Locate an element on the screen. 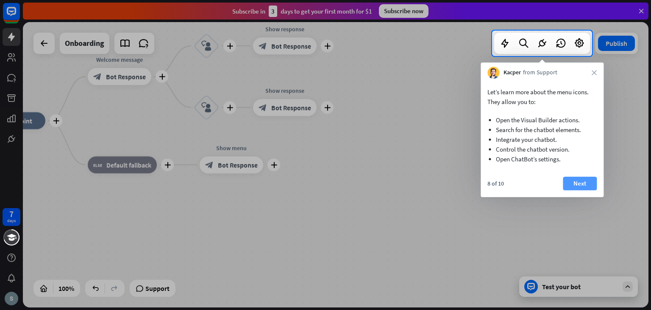 The image size is (651, 310). span: Kacper is located at coordinates (512, 73).